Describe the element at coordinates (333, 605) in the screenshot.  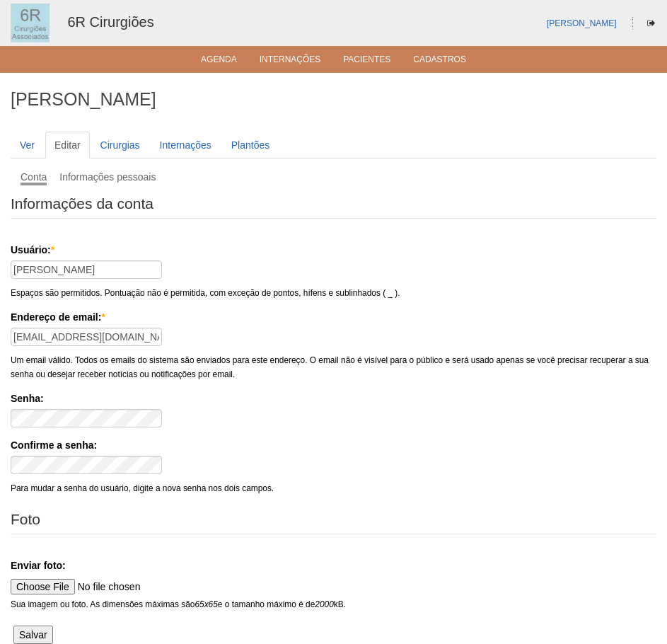
I see `div: Sua imagem ou foto. As dimensões máximas são e o tamanho máximo é de kB.` at that location.